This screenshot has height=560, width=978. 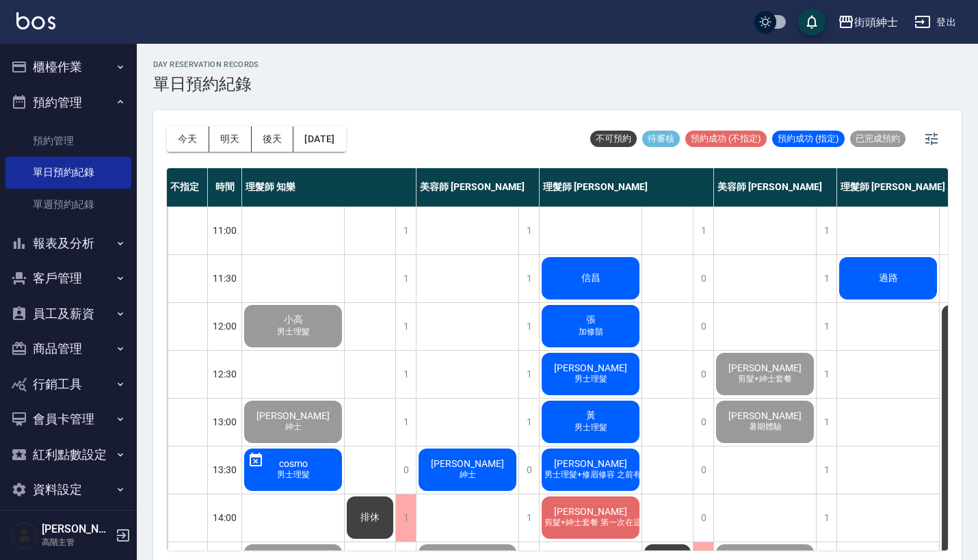 What do you see at coordinates (876, 22) in the screenshot?
I see `div: 街頭紳士` at bounding box center [876, 22].